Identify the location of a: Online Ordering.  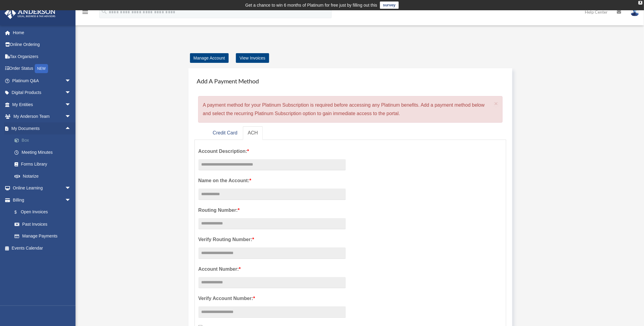
(42, 45).